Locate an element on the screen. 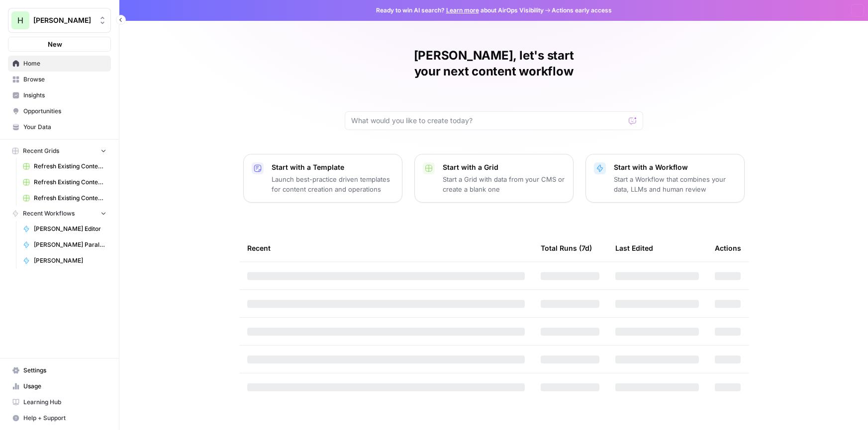 This screenshot has width=868, height=430. div: Total Runs (7d) is located at coordinates (566, 248).